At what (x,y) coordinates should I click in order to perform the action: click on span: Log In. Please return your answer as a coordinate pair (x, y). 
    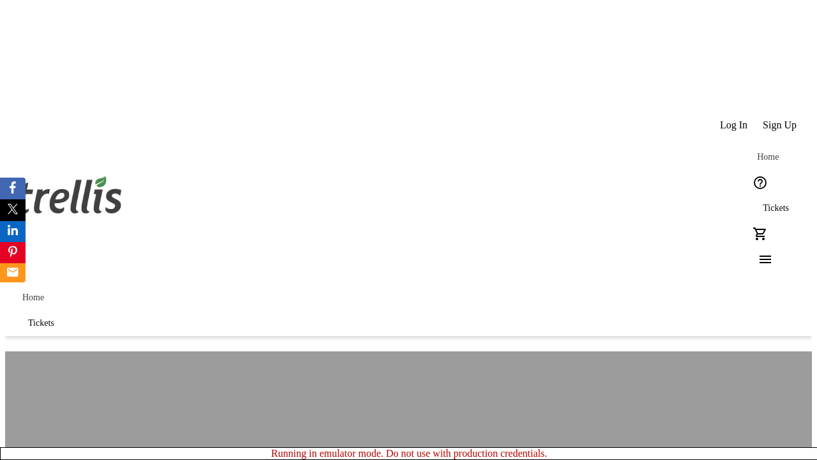
    Looking at the image, I should click on (733, 125).